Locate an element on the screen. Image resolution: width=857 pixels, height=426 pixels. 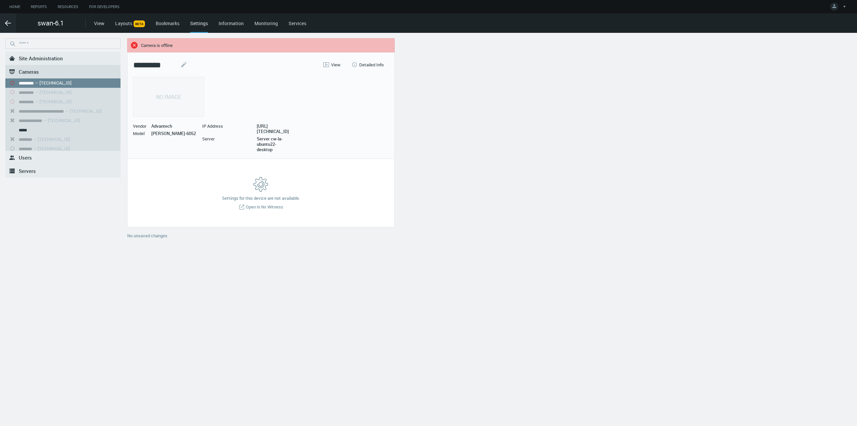
a: Monitoring is located at coordinates (266, 23).